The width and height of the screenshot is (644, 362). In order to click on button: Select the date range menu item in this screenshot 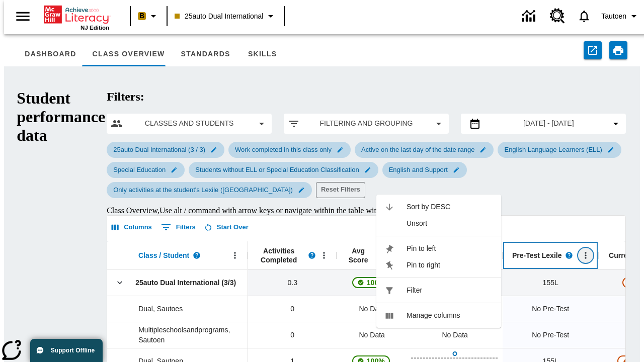, I will do `click(544, 124)`.